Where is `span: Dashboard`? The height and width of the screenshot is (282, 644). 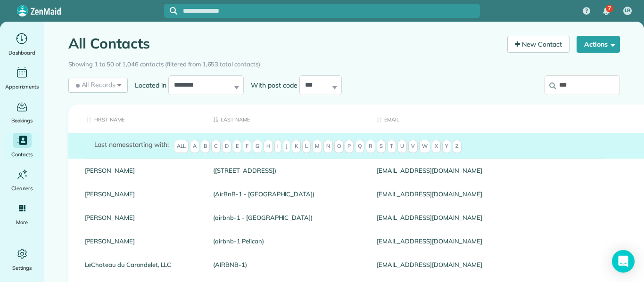 span: Dashboard is located at coordinates (22, 53).